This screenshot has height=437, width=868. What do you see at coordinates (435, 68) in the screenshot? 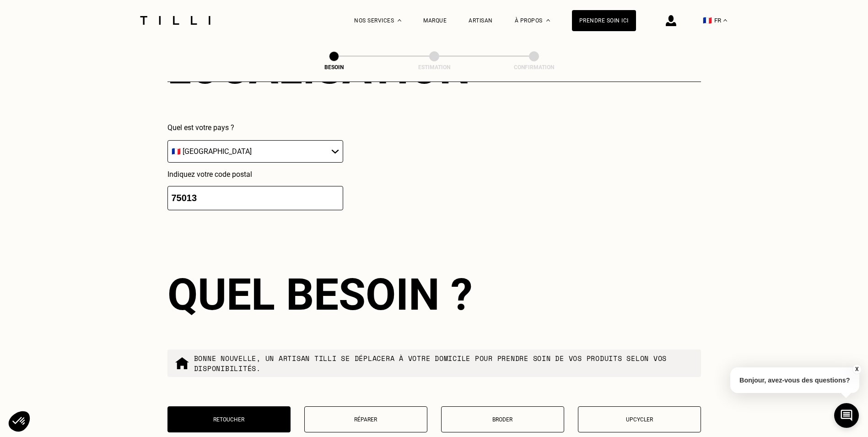
I see `div: Estimation` at bounding box center [435, 68].